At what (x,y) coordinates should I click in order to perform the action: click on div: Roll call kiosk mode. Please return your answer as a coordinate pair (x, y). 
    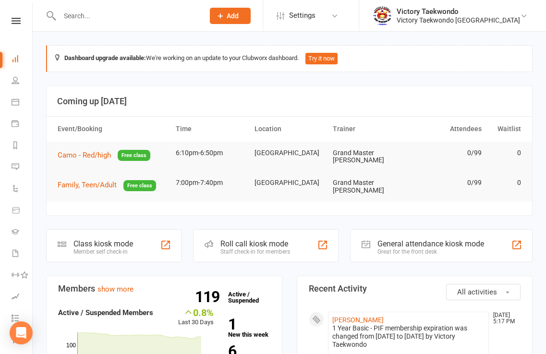
    Looking at the image, I should click on (255, 243).